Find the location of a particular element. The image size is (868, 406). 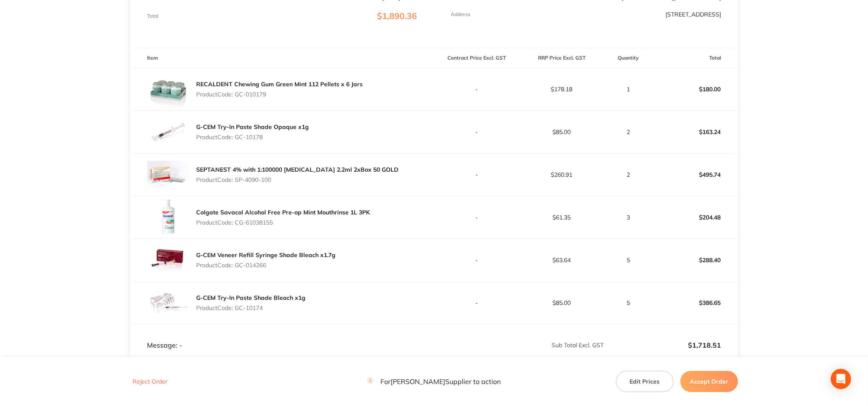

p: $386.65 is located at coordinates (695, 303).